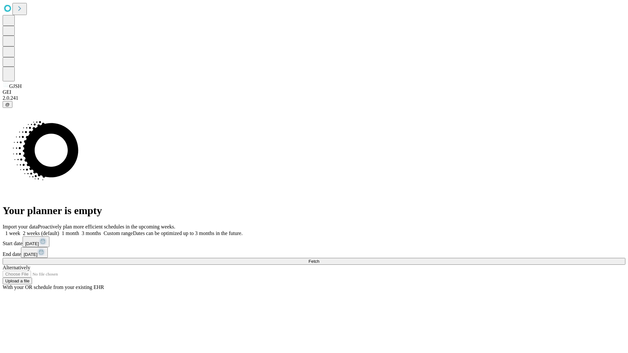 The height and width of the screenshot is (353, 628). What do you see at coordinates (17, 281) in the screenshot?
I see `button: Upload a file` at bounding box center [17, 281].